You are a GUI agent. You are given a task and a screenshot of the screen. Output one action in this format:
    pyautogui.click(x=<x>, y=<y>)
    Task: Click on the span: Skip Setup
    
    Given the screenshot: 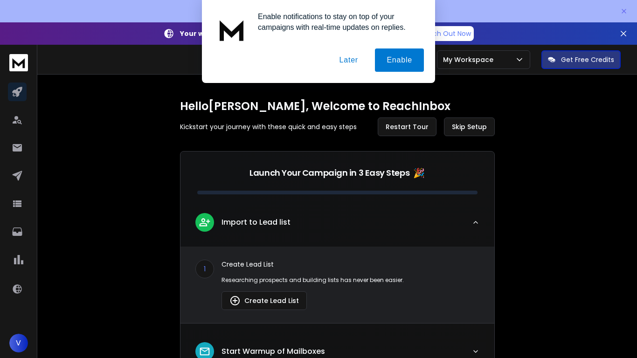 What is the action you would take?
    pyautogui.click(x=469, y=127)
    